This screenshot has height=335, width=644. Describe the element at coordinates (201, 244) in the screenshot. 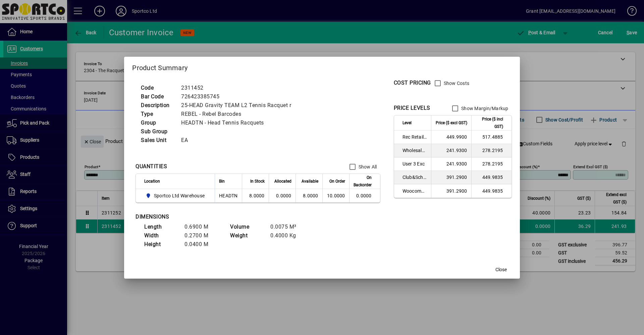

I see `td: 0.0400 M` at that location.